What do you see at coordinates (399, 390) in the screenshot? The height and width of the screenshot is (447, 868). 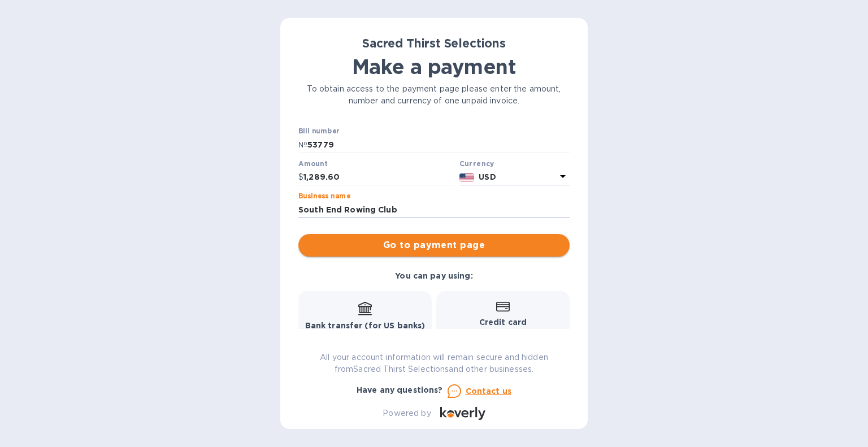 I see `b: Have any questions?` at bounding box center [399, 390].